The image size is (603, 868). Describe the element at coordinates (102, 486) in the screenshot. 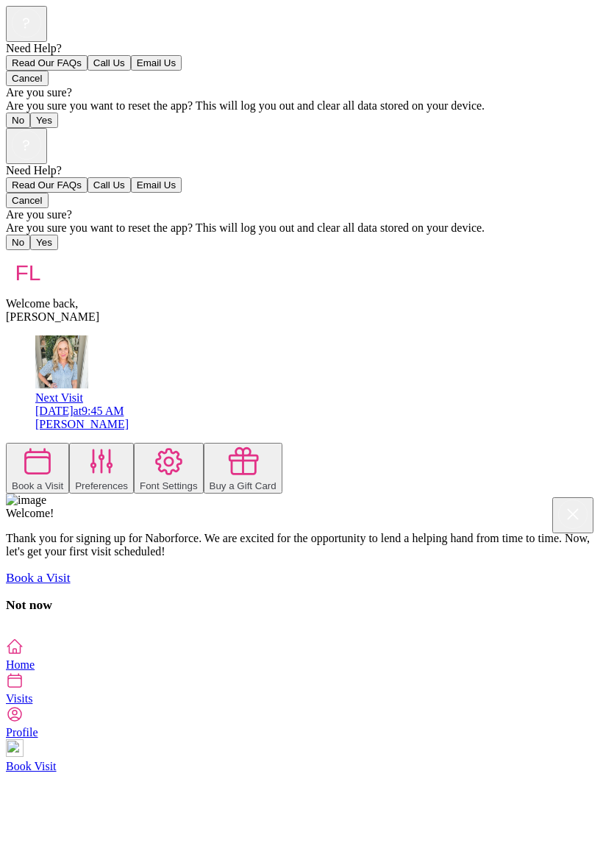

I see `div: Preferences` at that location.